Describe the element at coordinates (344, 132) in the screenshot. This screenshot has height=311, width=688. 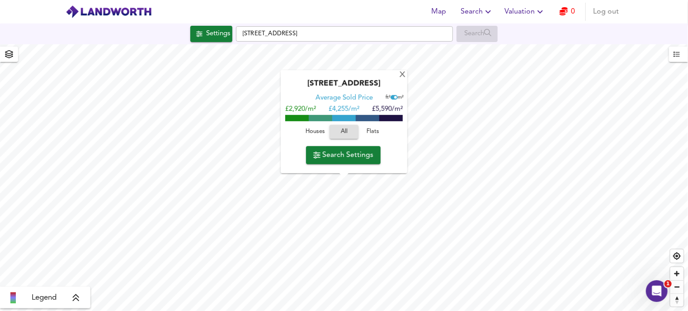
I see `button: All` at that location.